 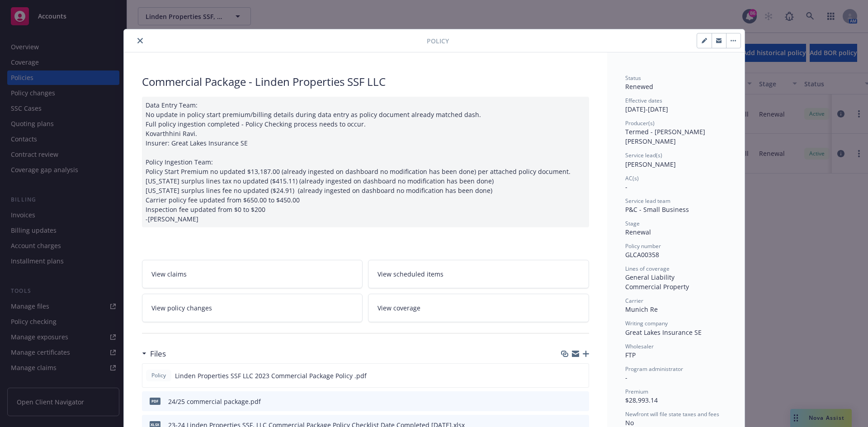 What do you see at coordinates (642, 254) in the screenshot?
I see `span: GLCA00358` at bounding box center [642, 254].